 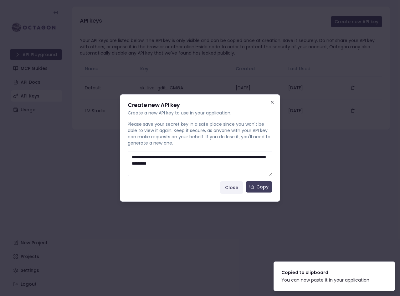 I want to click on p: Create a new API key to use in your application., so click(x=200, y=113).